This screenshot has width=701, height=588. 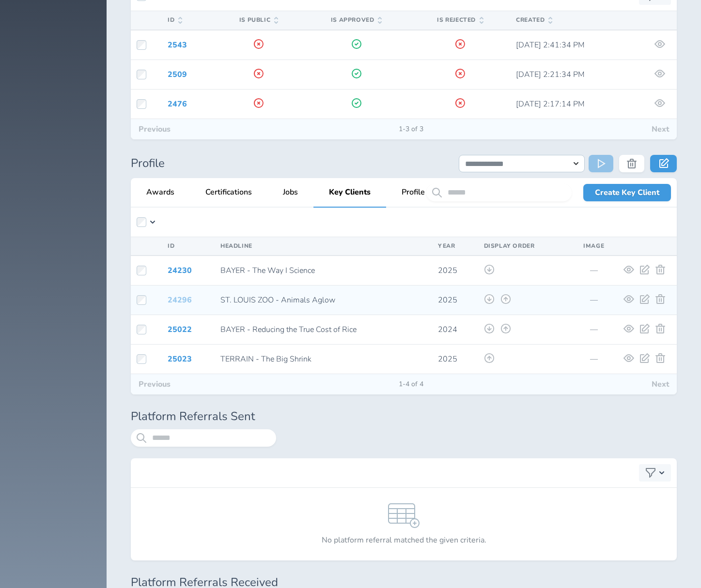 What do you see at coordinates (177, 45) in the screenshot?
I see `a: 2543` at bounding box center [177, 45].